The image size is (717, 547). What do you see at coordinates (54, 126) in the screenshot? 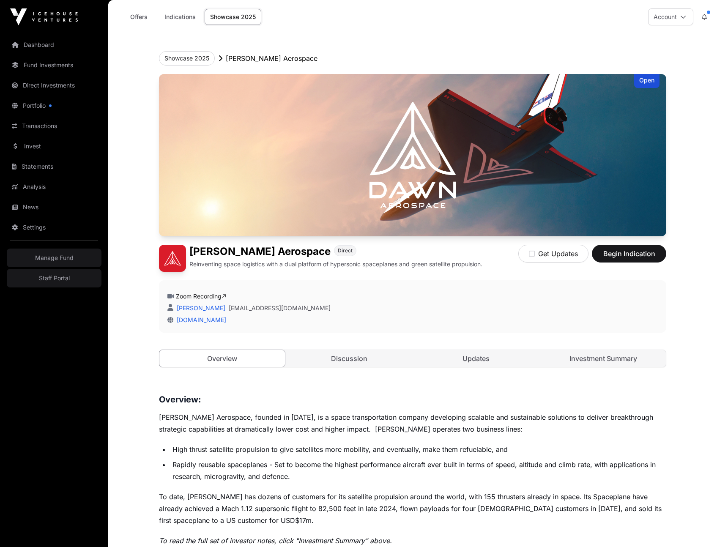
I see `a: Transactions` at bounding box center [54, 126].